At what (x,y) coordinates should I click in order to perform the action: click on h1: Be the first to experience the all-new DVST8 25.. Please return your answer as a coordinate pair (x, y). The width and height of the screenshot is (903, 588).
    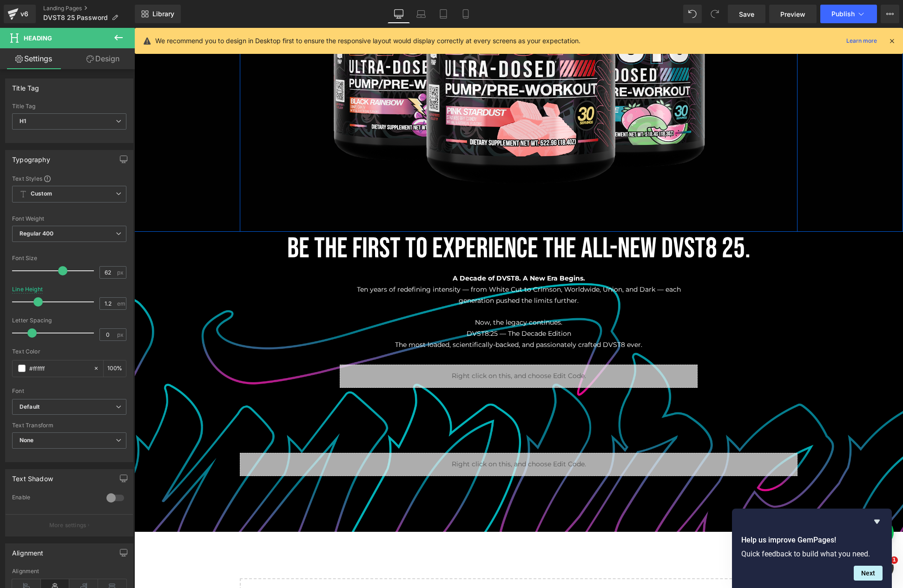
    Looking at the image, I should click on (384, 221).